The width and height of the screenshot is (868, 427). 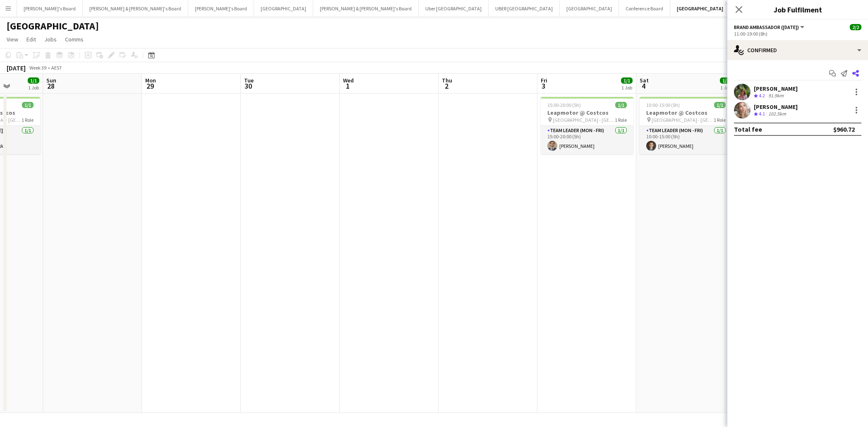 What do you see at coordinates (248, 80) in the screenshot?
I see `span: Tue` at bounding box center [248, 80].